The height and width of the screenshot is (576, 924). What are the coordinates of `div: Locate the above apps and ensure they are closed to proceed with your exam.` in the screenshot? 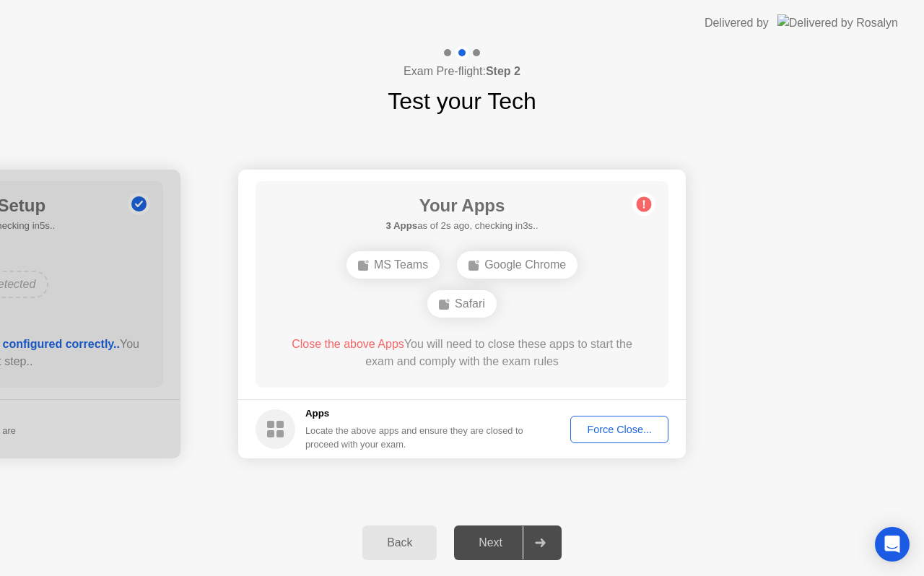 It's located at (414, 437).